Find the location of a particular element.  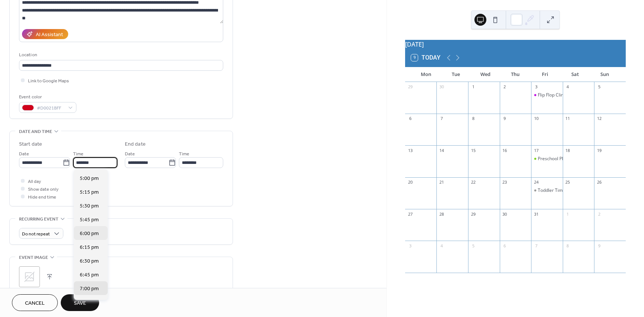

div: Start date is located at coordinates (30, 144).